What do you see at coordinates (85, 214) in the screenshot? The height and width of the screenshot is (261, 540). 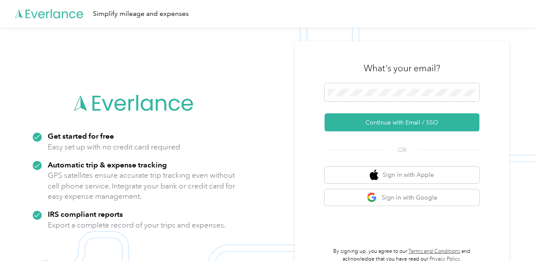 I see `strong: IRS compliant reports` at bounding box center [85, 214].